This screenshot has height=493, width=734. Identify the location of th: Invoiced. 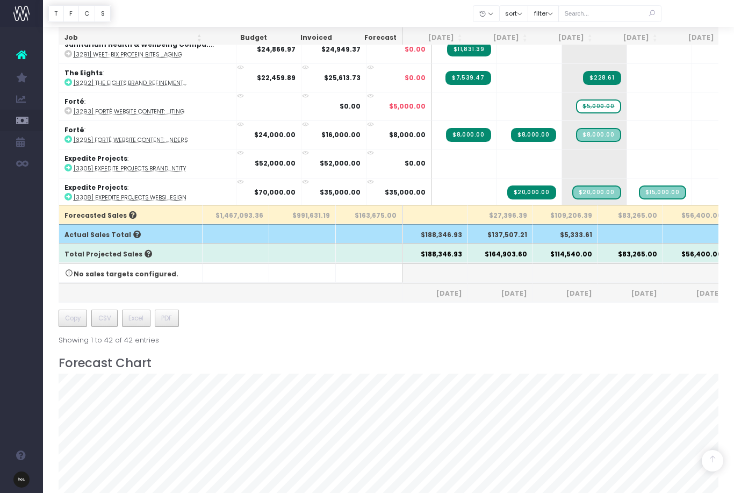
(305, 38).